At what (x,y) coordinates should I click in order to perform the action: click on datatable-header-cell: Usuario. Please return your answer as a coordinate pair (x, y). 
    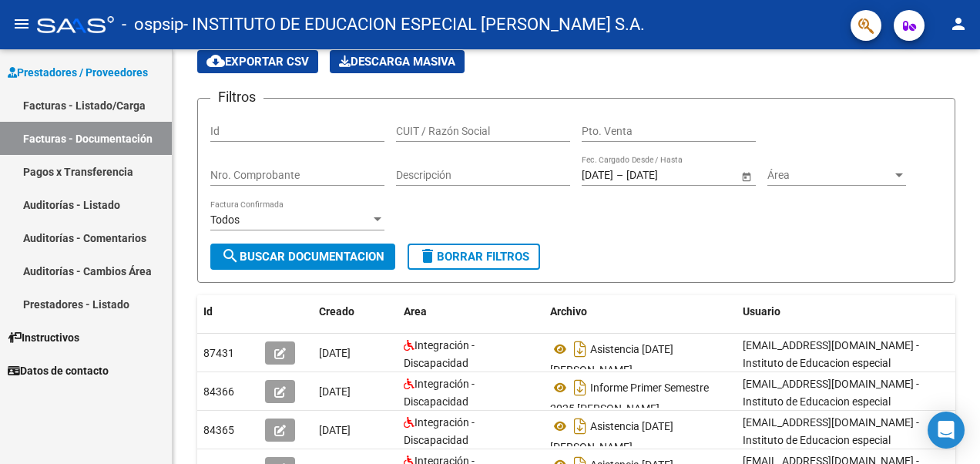
    Looking at the image, I should click on (852, 311).